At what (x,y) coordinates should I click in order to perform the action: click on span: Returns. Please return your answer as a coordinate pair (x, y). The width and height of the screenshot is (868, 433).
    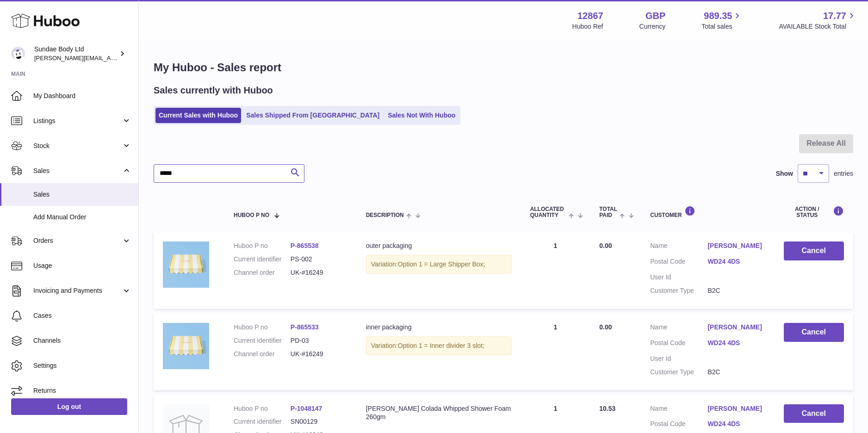
    Looking at the image, I should click on (82, 391).